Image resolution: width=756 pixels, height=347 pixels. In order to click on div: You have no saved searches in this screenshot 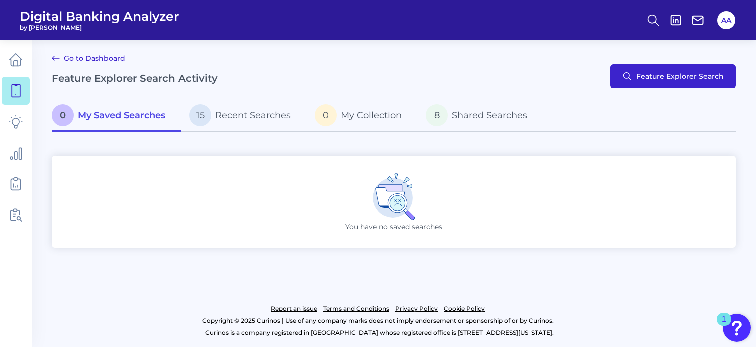, I will do `click(394, 202)`.